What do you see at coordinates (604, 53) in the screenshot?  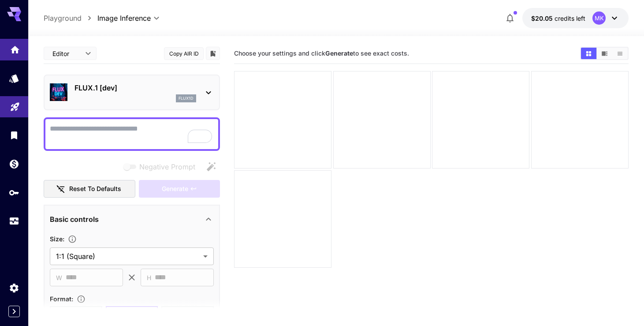 I see `button: Show media in video view` at bounding box center [604, 53].